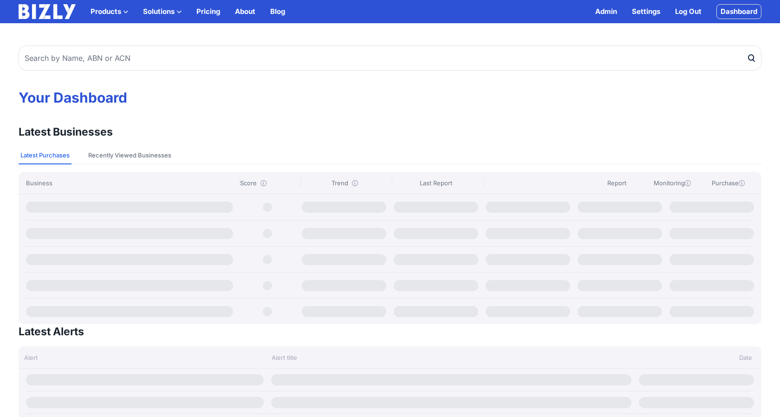 The width and height of the screenshot is (780, 417). What do you see at coordinates (162, 12) in the screenshot?
I see `button: Solutions` at bounding box center [162, 12].